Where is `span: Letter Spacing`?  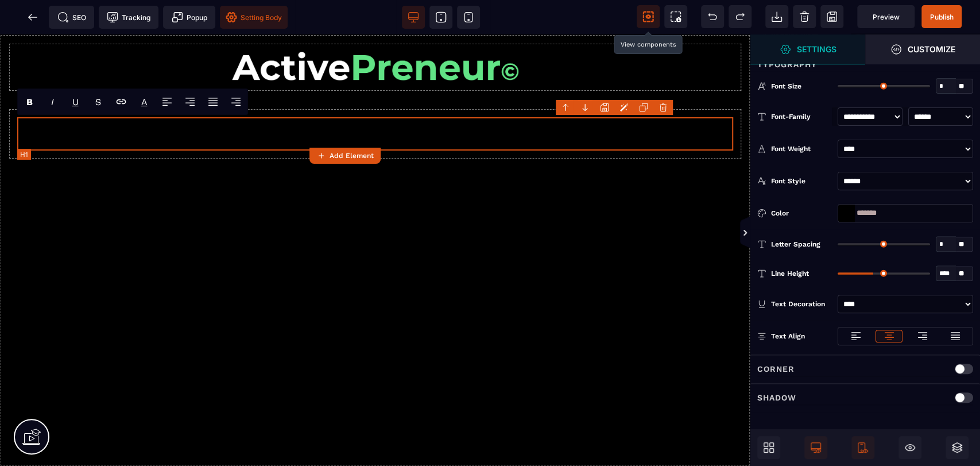 span: Letter Spacing is located at coordinates (795, 244).